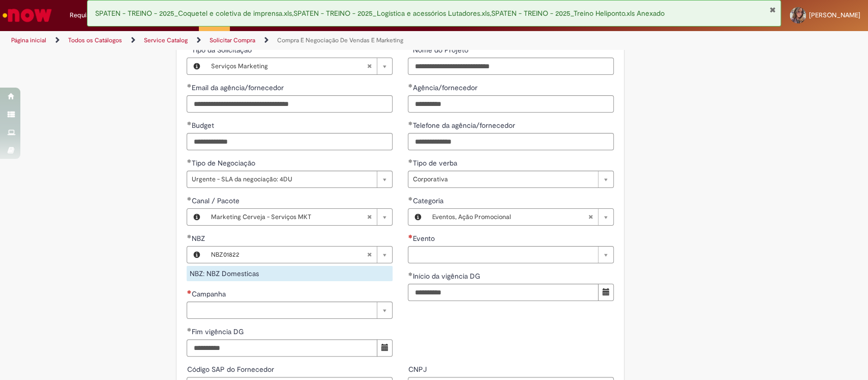 The height and width of the screenshot is (380, 868). What do you see at coordinates (290, 142) in the screenshot?
I see `input: Budget` at bounding box center [290, 142].